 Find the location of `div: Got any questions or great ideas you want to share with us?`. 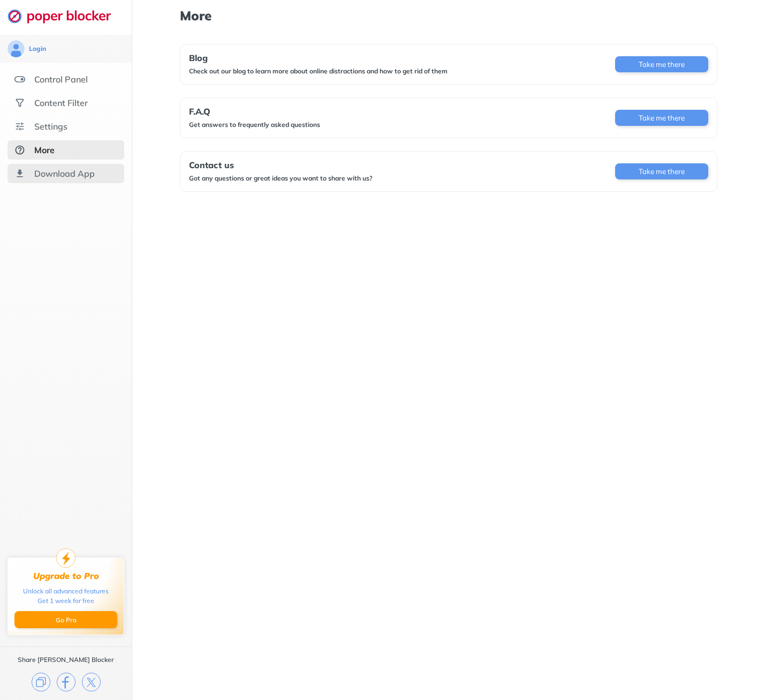

div: Got any questions or great ideas you want to share with us? is located at coordinates (281, 179).